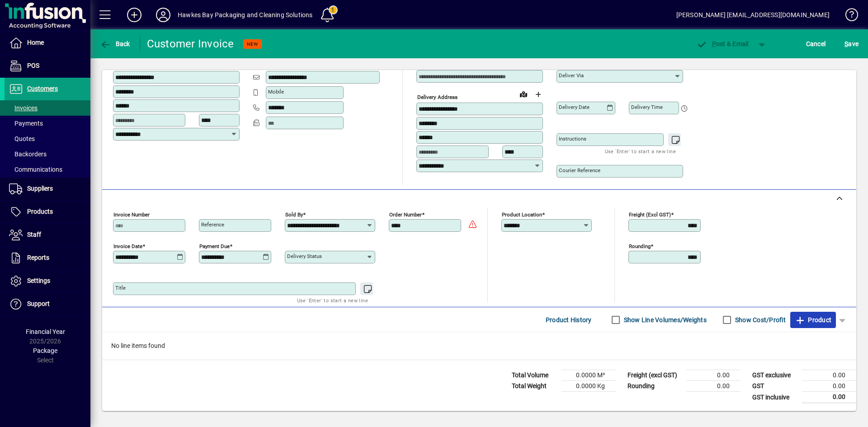 The height and width of the screenshot is (427, 868). What do you see at coordinates (42, 88) in the screenshot?
I see `span: Customers` at bounding box center [42, 88].